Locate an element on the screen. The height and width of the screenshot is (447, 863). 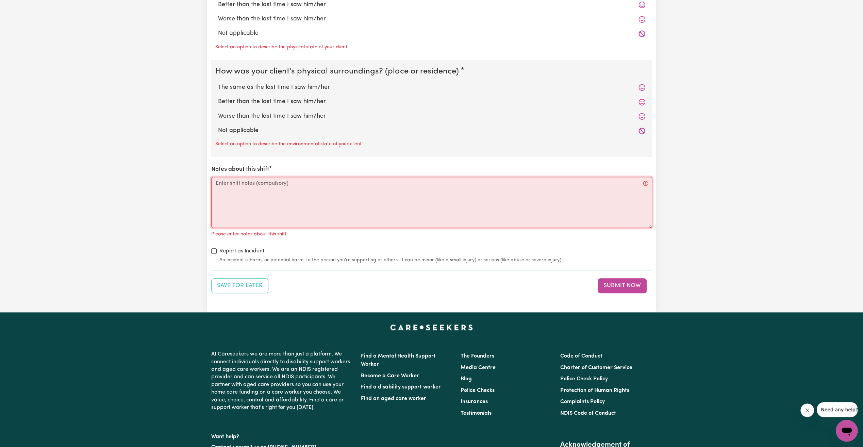
button: Save your job report is located at coordinates (240, 286).